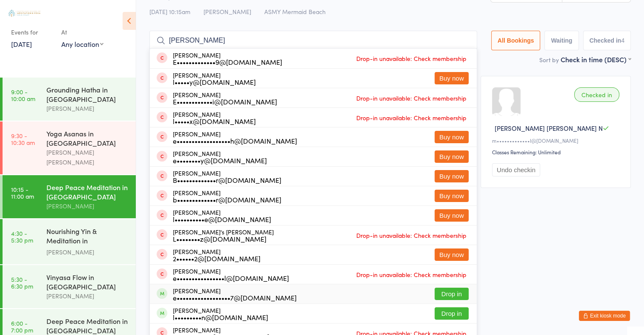 The width and height of the screenshot is (644, 335). Describe the element at coordinates (22, 327) in the screenshot. I see `time: 6:00 - 7:00 pm` at that location.